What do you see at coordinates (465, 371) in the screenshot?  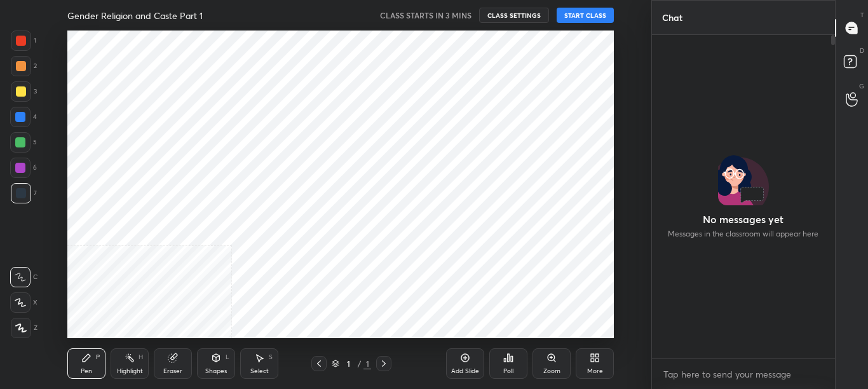 I see `div: Add Slide` at bounding box center [465, 371].